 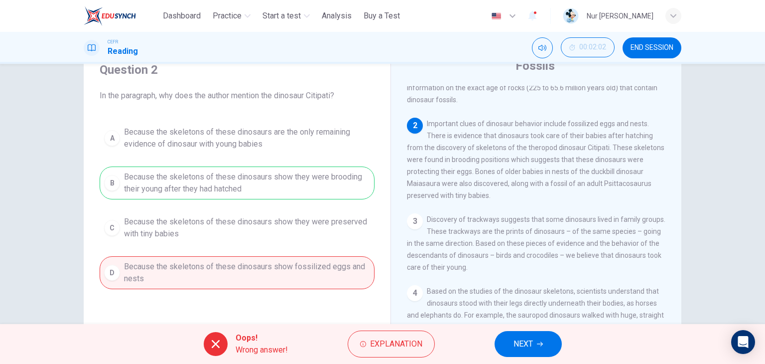 I want to click on div: 4, so click(x=415, y=293).